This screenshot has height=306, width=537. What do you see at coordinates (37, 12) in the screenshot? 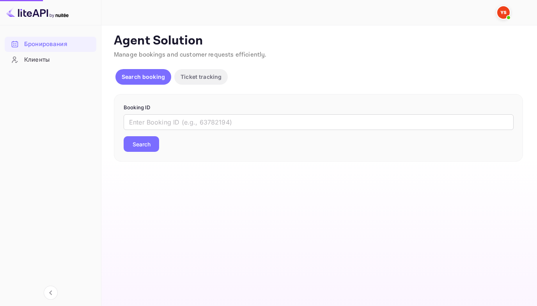
I see `img: Логотип LiteAPI` at bounding box center [37, 12].